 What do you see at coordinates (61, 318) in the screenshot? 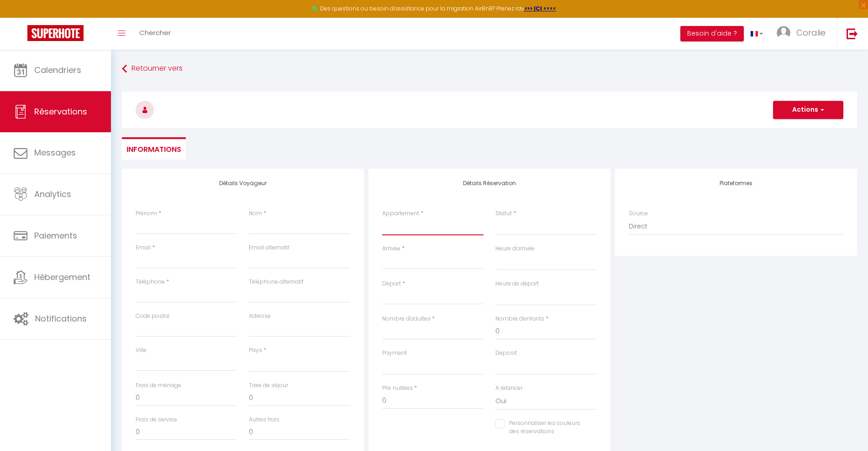
I see `span: Notifications` at bounding box center [61, 318].